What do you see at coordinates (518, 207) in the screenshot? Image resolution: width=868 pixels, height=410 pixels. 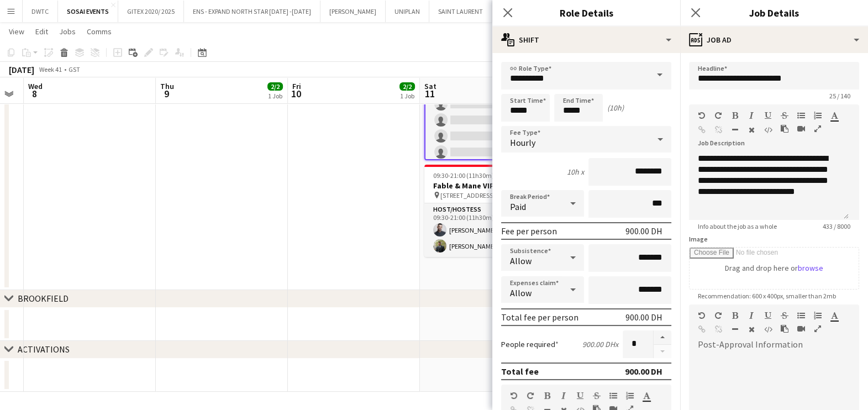 I see `span: Paid` at bounding box center [518, 207].